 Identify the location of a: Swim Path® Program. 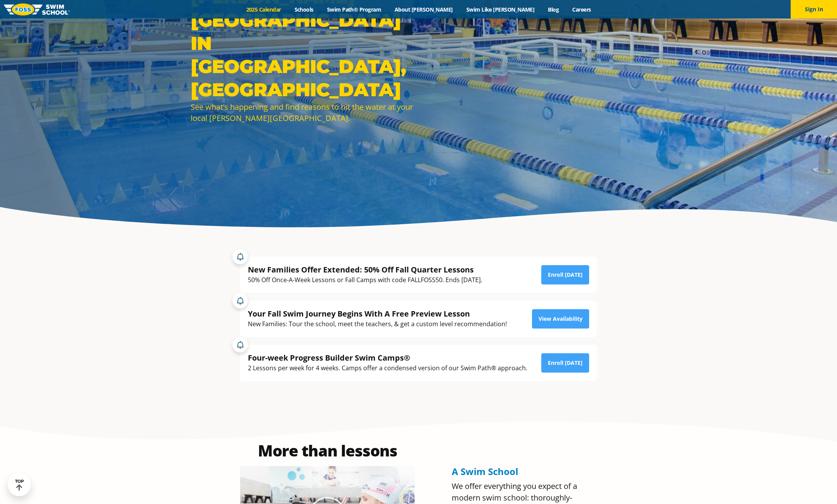
(354, 9).